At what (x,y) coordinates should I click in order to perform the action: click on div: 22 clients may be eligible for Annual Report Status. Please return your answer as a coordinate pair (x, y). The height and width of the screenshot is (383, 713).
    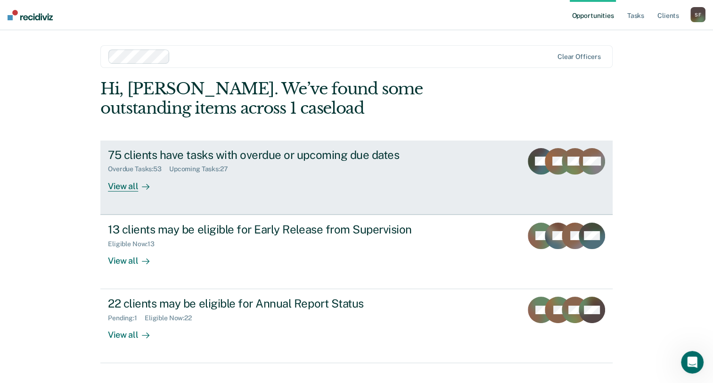
    Looking at the image, I should click on (273, 303).